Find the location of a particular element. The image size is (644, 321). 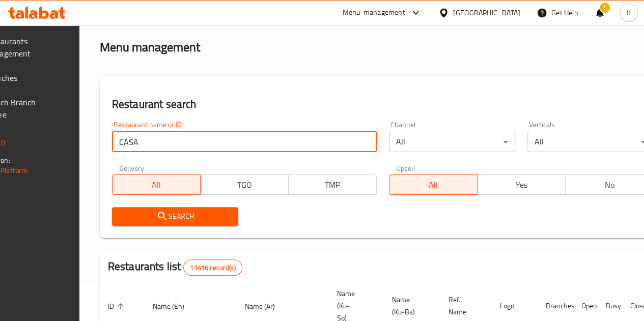

button: Search is located at coordinates (175, 216).